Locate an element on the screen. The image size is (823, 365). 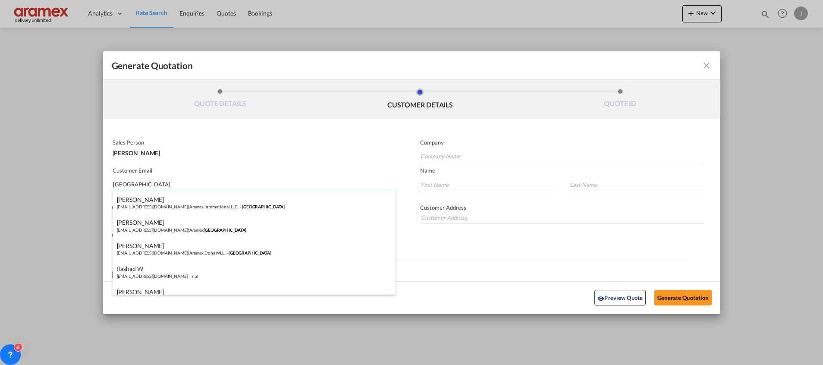
li: QUOTE DETAILS is located at coordinates (220, 100).